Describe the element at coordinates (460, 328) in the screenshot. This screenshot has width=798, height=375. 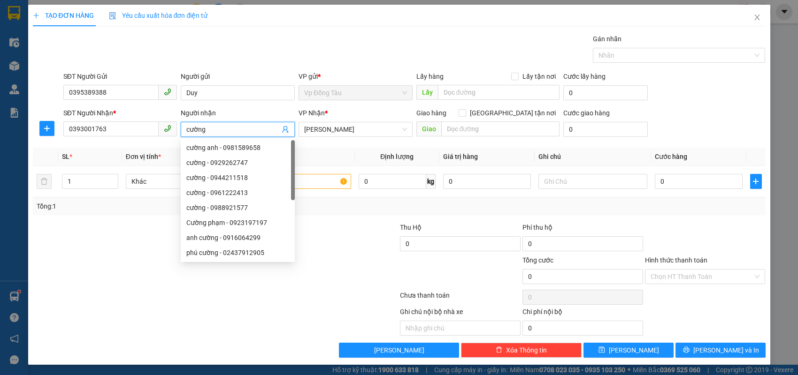
I see `input: Nhập ghi chú` at that location.